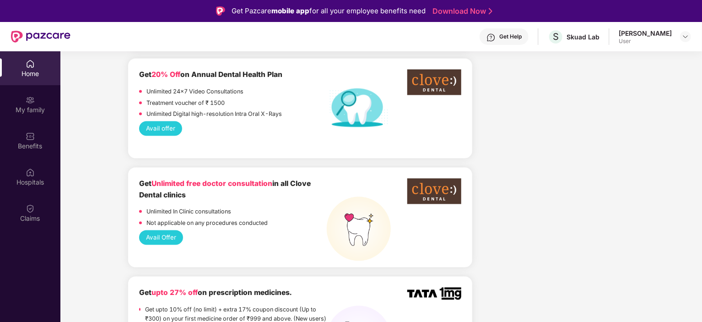 The width and height of the screenshot is (702, 322). What do you see at coordinates (329, 11) in the screenshot?
I see `div: Get Pazcare for all your employee benefits need` at bounding box center [329, 11].